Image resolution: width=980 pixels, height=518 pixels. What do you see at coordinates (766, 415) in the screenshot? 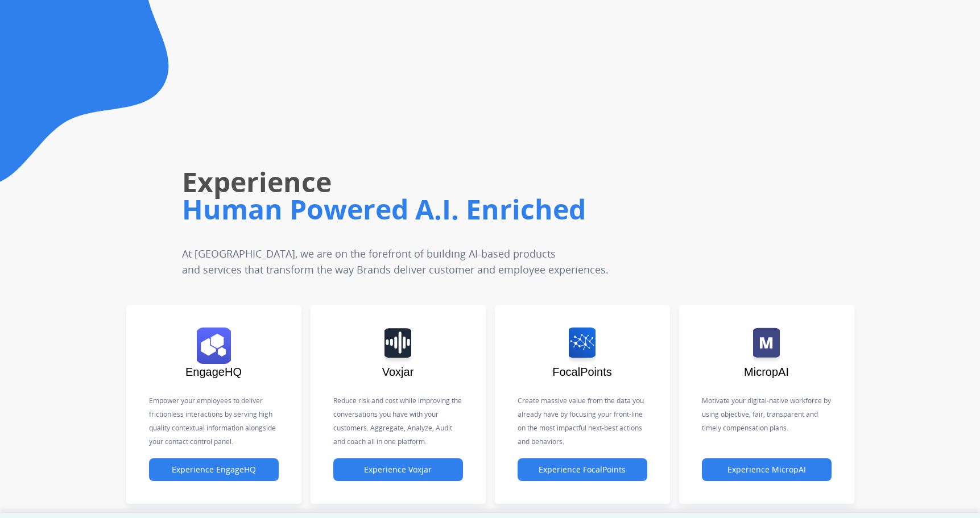
I see `p: Motivate your digital-native workforce by using objective, fair, transparent and timely compensat...` at bounding box center [766, 415].